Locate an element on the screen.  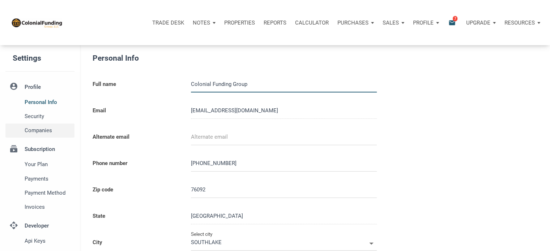
a: Properties is located at coordinates (239, 23).